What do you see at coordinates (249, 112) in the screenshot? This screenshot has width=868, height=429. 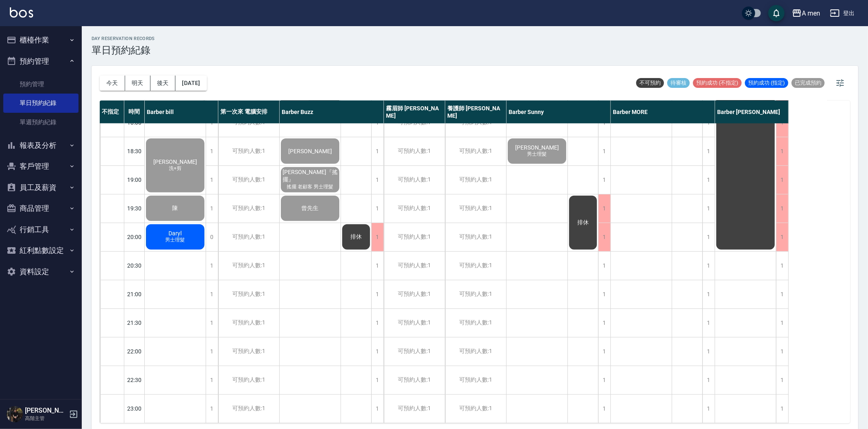 I see `div: 第一次來 電腦安排` at bounding box center [249, 112].